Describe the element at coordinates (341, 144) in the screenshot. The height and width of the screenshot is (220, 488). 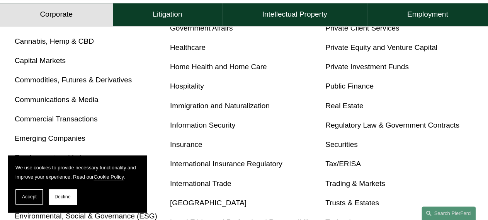
I see `a: Securities` at that location.